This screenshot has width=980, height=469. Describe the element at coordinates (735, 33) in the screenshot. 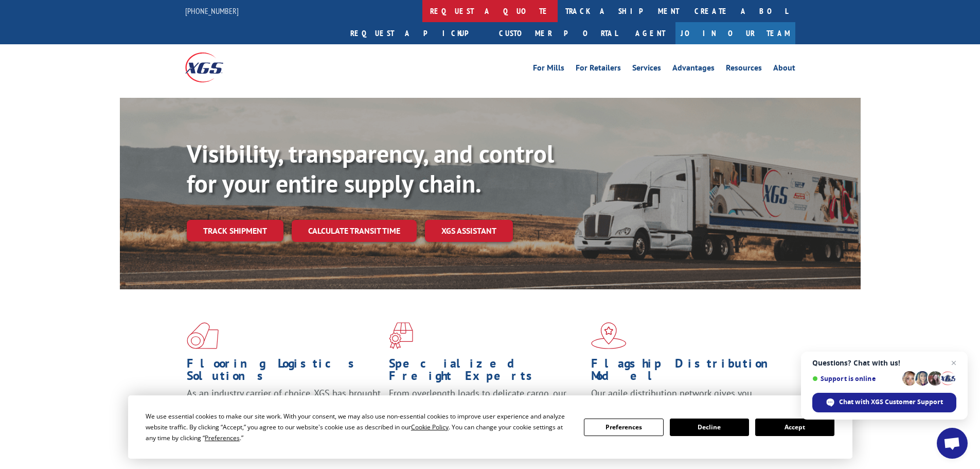

I see `a: Join Our Team` at that location.